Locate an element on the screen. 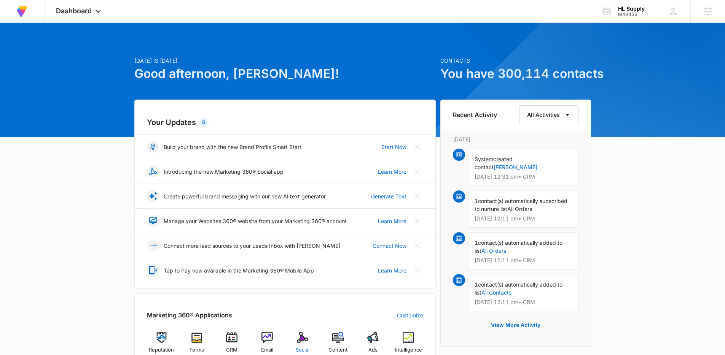  span: System is located at coordinates (484, 159).